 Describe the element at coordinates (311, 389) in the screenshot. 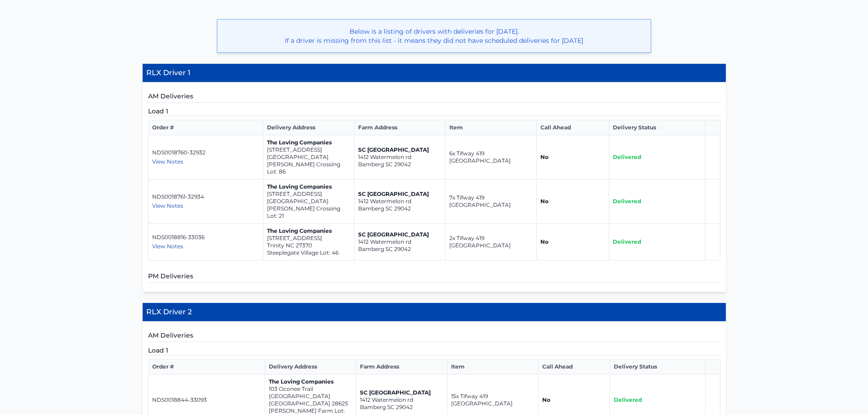

I see `p: 103 Oconee Trail` at that location.